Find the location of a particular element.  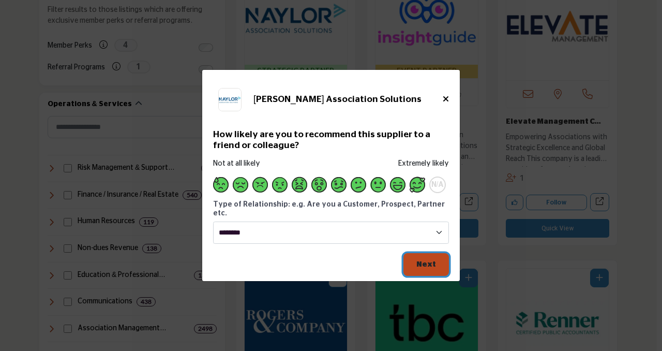

span: Not at all likely is located at coordinates (236, 163).